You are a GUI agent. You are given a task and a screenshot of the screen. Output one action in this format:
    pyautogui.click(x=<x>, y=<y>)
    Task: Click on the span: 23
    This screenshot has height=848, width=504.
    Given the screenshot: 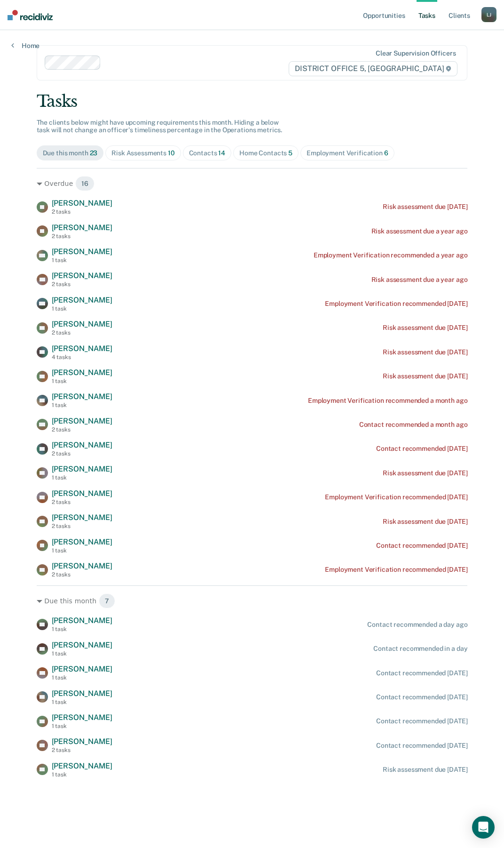 What is the action you would take?
    pyautogui.click(x=94, y=153)
    